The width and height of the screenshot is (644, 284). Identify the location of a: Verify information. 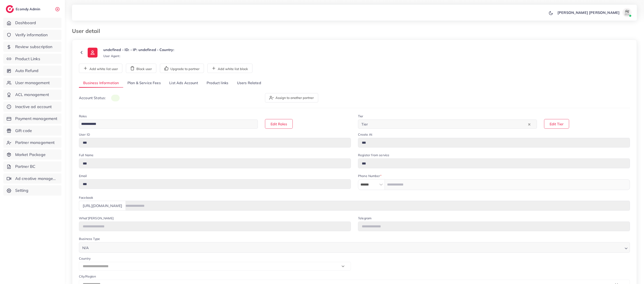
(32, 35).